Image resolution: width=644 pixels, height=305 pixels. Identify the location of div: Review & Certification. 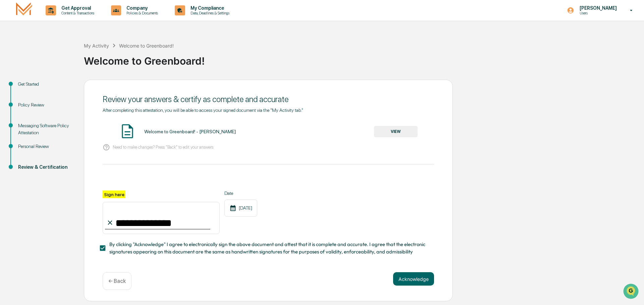
(46, 167).